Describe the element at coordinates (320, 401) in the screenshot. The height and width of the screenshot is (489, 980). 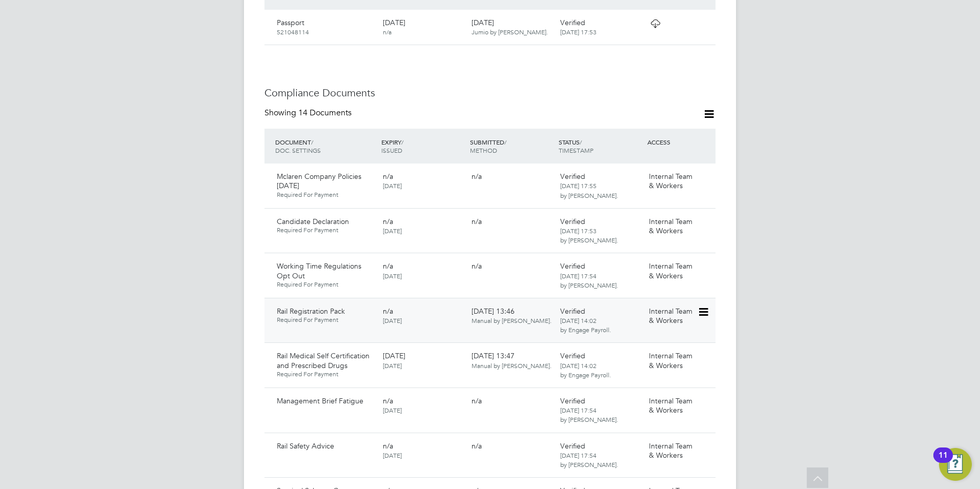
I see `span: Management Brief Fatigue` at that location.